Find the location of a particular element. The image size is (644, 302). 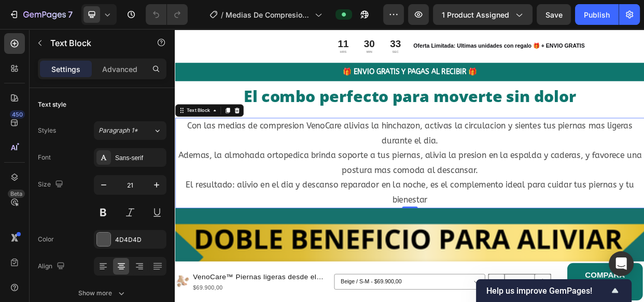

div: Beta is located at coordinates (16, 194).